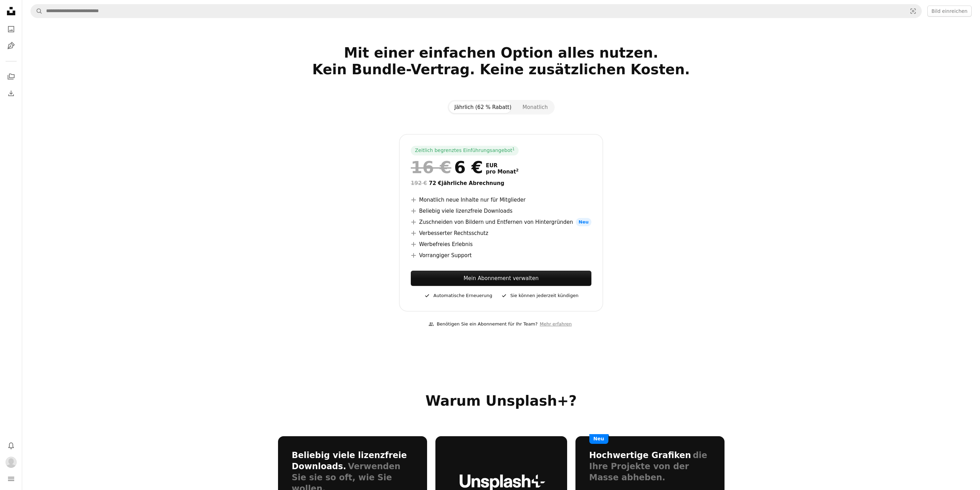 The width and height of the screenshot is (980, 490). Describe the element at coordinates (11, 462) in the screenshot. I see `img: Avatar von Benutzer Sarah Heinemann` at that location.